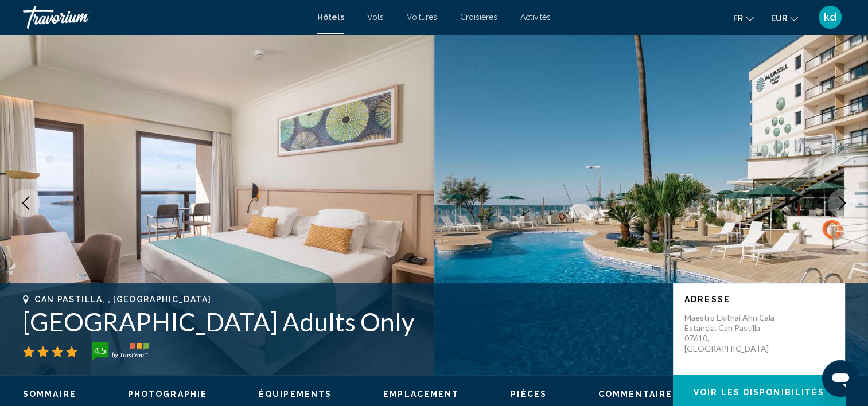  Describe the element at coordinates (26, 203) in the screenshot. I see `button: Previous image` at that location.